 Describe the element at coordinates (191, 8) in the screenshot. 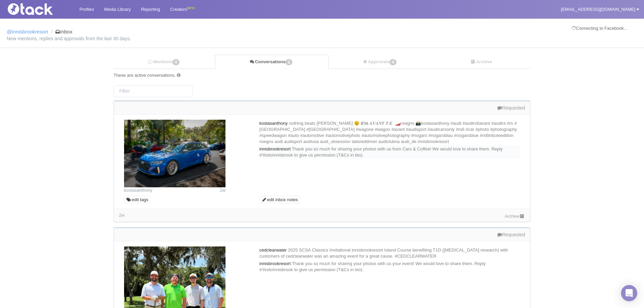

I see `div: BETA` at that location.